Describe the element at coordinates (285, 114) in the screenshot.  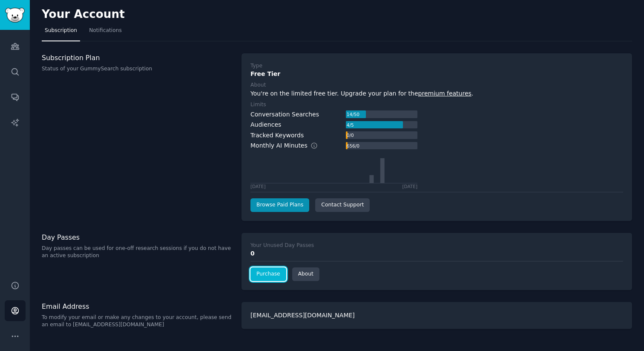
I see `div: Conversation Searches` at that location.